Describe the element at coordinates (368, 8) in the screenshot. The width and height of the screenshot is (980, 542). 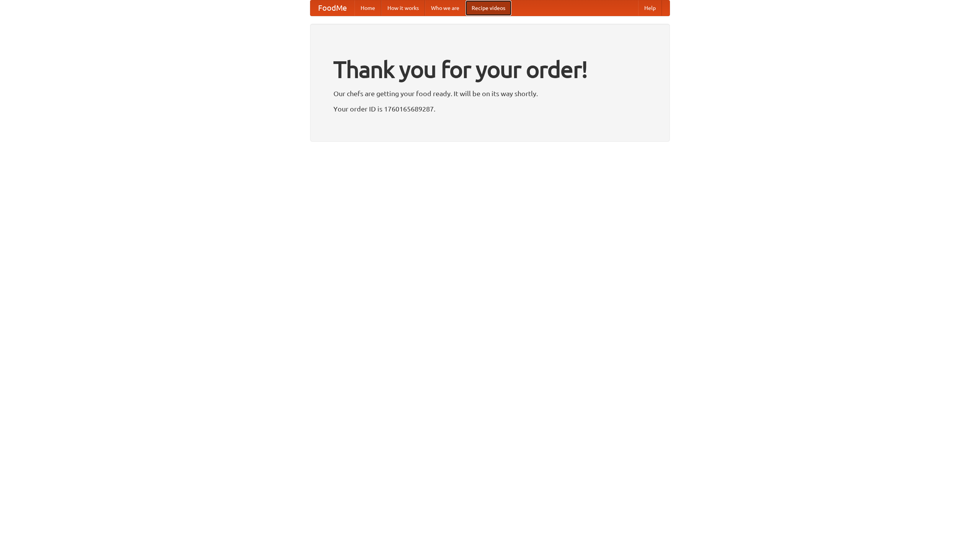
I see `a: Home` at that location.